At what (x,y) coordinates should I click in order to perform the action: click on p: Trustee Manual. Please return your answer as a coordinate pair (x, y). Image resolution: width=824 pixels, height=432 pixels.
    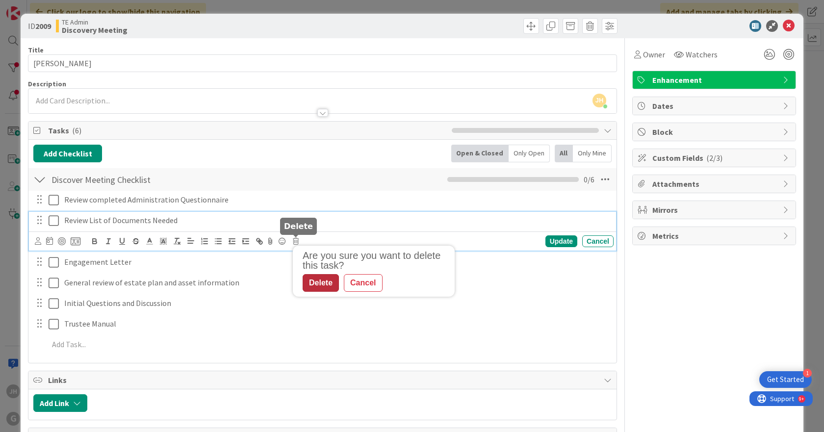
    Looking at the image, I should click on (337, 324).